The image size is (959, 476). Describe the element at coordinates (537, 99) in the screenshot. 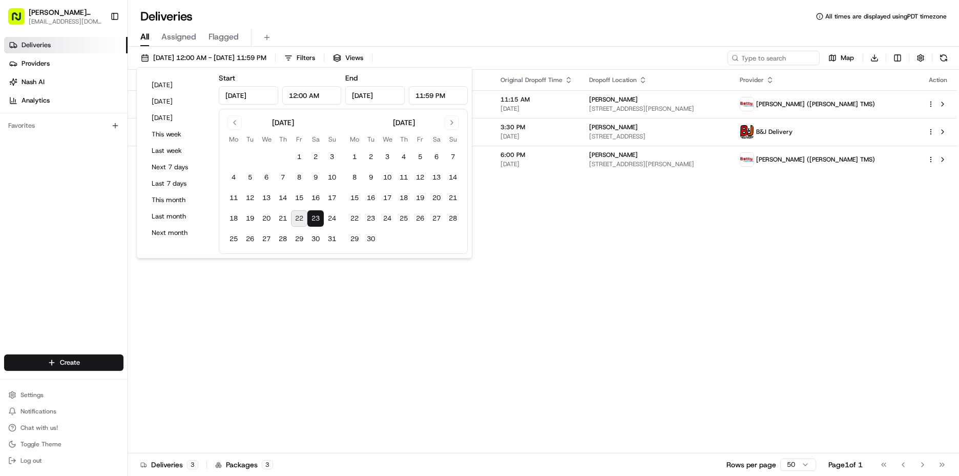

I see `span: 11:15 AM` at that location.